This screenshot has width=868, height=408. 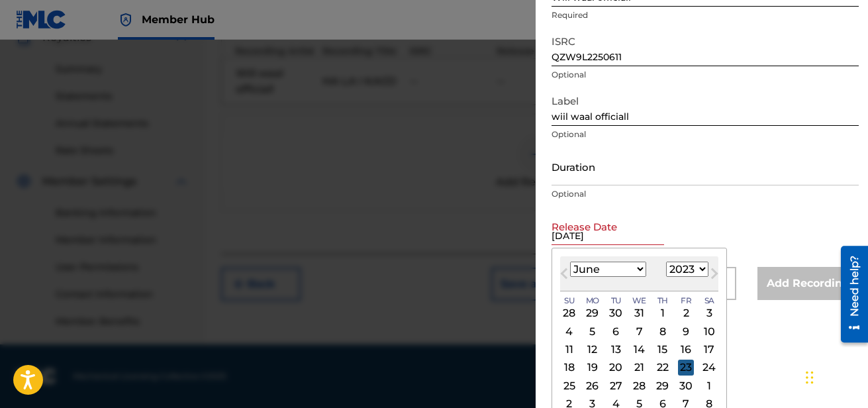 What do you see at coordinates (639, 350) in the screenshot?
I see `div: Choose Wednesday, June 14th, 2023` at bounding box center [639, 350].